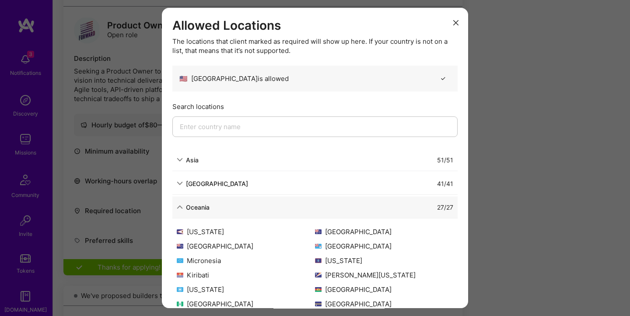 This screenshot has height=316, width=630. I want to click on div: 51 / 51, so click(445, 160).